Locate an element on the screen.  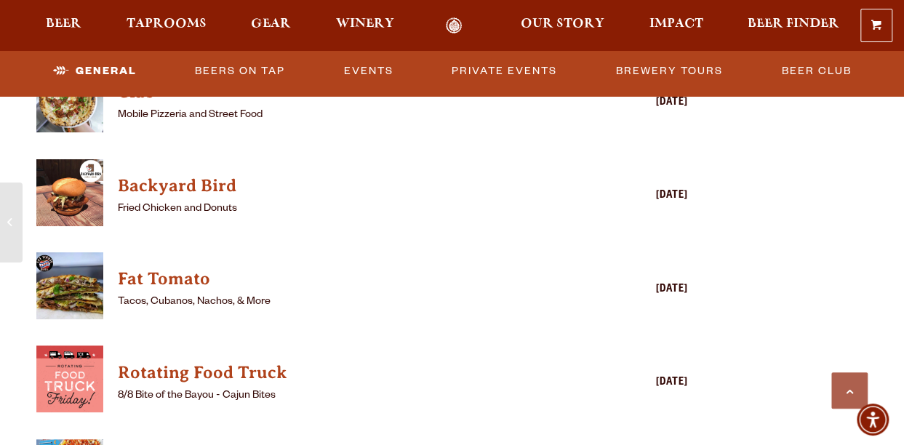
span: Beer Finder is located at coordinates (794, 24).